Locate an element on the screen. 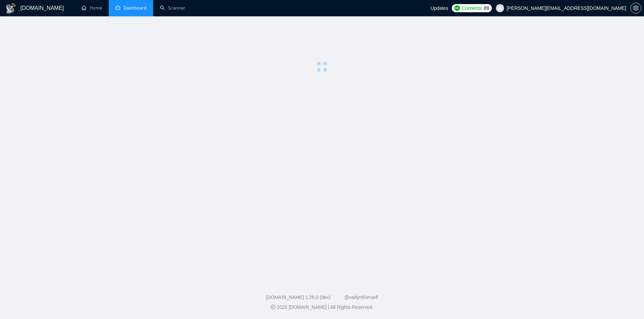 The height and width of the screenshot is (319, 644). span: copyright is located at coordinates (273, 307).